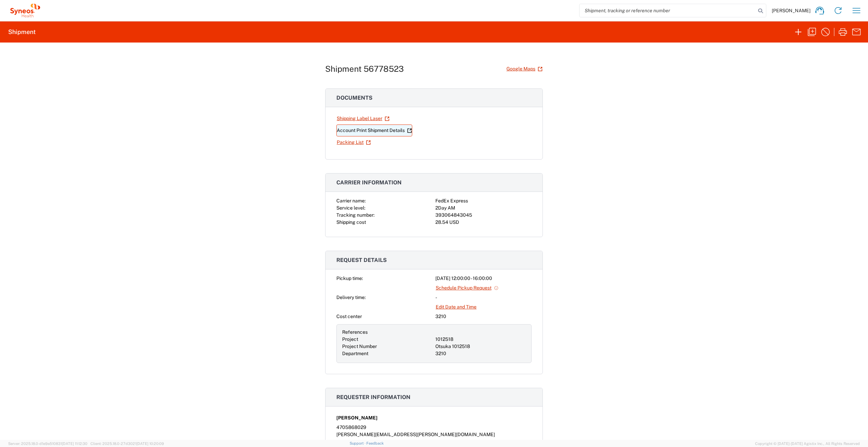  What do you see at coordinates (358, 443) in the screenshot?
I see `a: Support` at bounding box center [358, 443].